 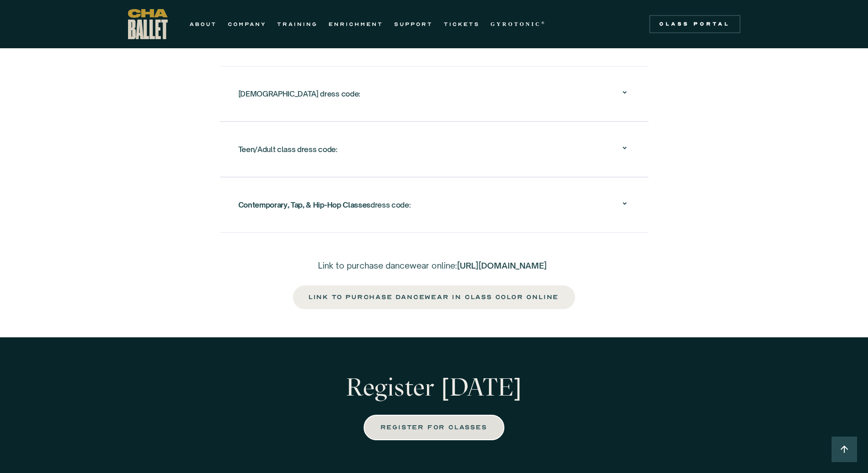 What do you see at coordinates (203, 24) in the screenshot?
I see `a: ABOUT` at bounding box center [203, 24].